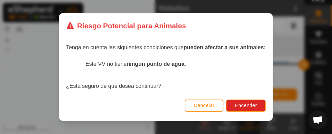 This screenshot has height=134, width=332. I want to click on button: Encender, so click(246, 106).